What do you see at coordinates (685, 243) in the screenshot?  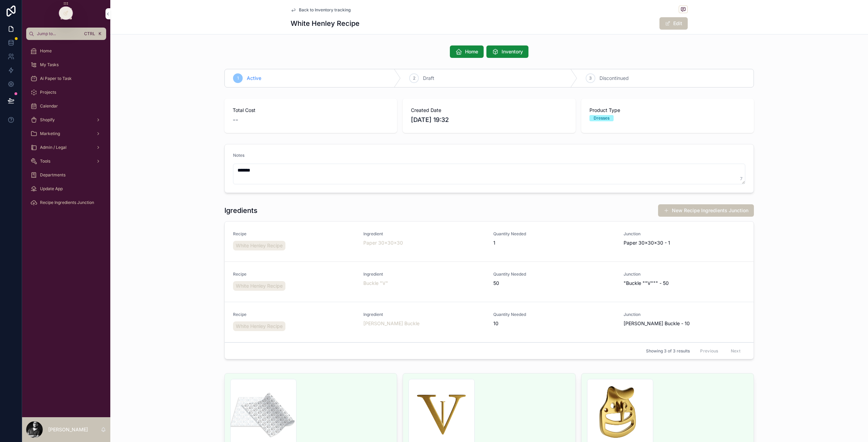 I see `span: Paper 30x30x30 - 1` at bounding box center [685, 243].